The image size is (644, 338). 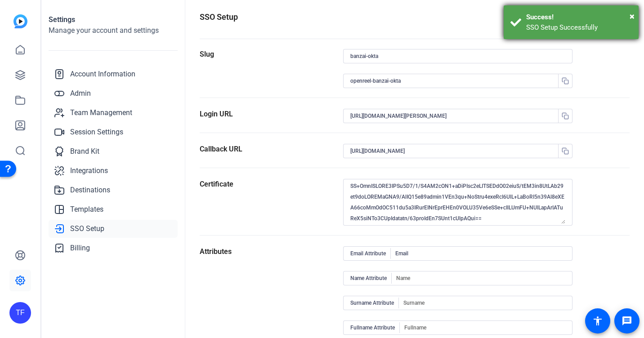 I want to click on mat-icon: message, so click(x=627, y=321).